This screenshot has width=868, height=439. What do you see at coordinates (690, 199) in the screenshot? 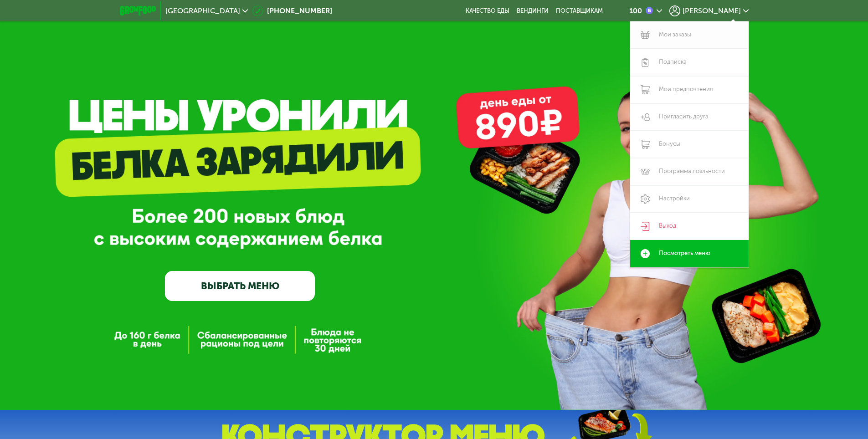
I see `a: Настройки` at bounding box center [690, 199].